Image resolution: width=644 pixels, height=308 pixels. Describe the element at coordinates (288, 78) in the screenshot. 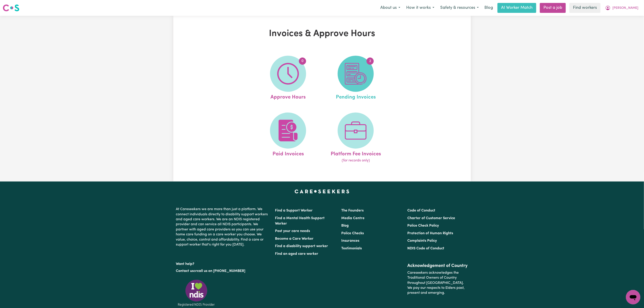

I see `a: Approve Hours` at that location.